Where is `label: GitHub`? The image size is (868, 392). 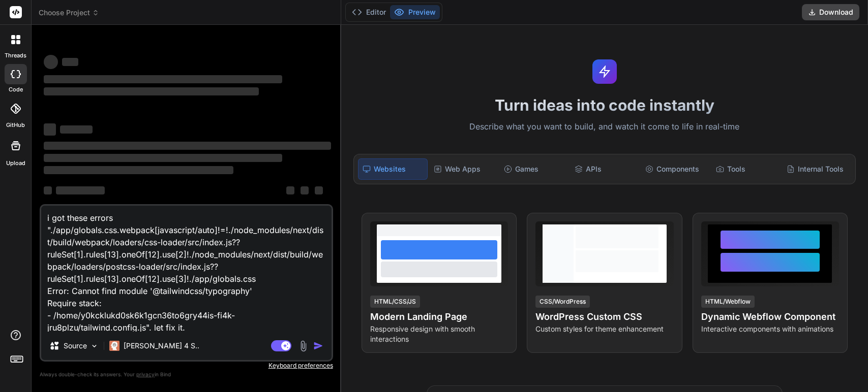 label: GitHub is located at coordinates (15, 125).